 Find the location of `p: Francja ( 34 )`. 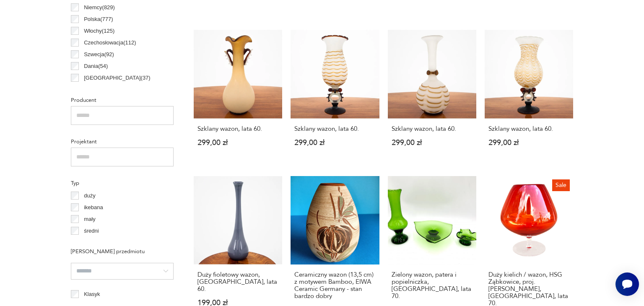

p: Francja ( 34 ) is located at coordinates (98, 90).